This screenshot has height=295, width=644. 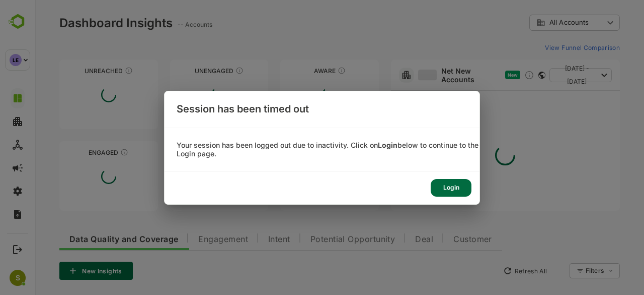 I want to click on div: These accounts have open opportunities which might be at any of the Sales Stages, so click(x=330, y=152).